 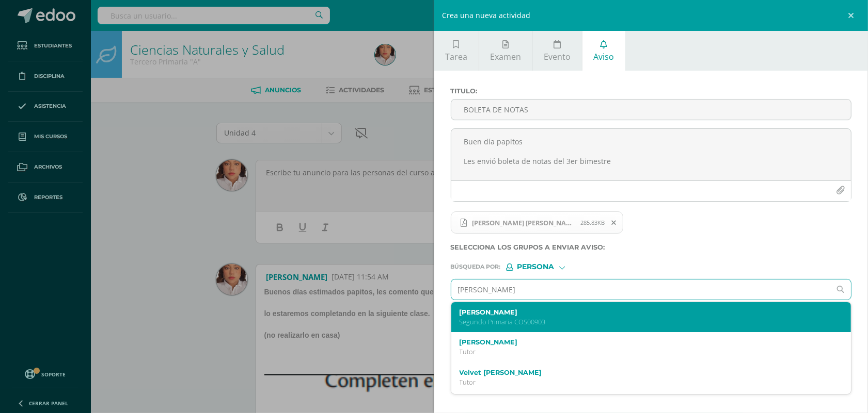 What do you see at coordinates (557, 51) in the screenshot?
I see `a: Evento` at bounding box center [557, 51].